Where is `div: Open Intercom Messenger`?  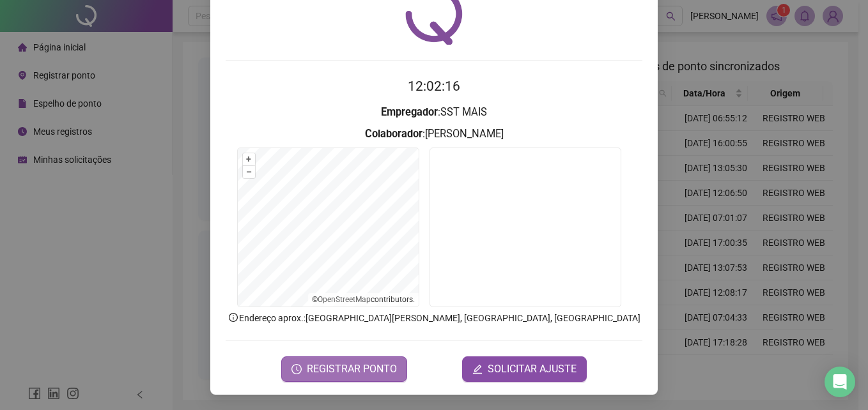
div: Open Intercom Messenger is located at coordinates (840, 382).